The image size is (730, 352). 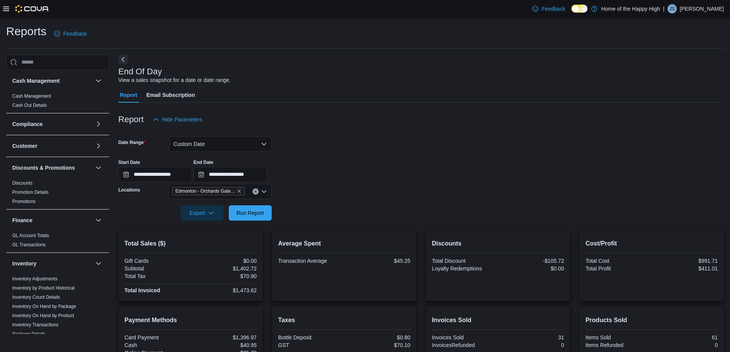 What do you see at coordinates (30, 192) in the screenshot?
I see `span: Promotion Details` at bounding box center [30, 192].